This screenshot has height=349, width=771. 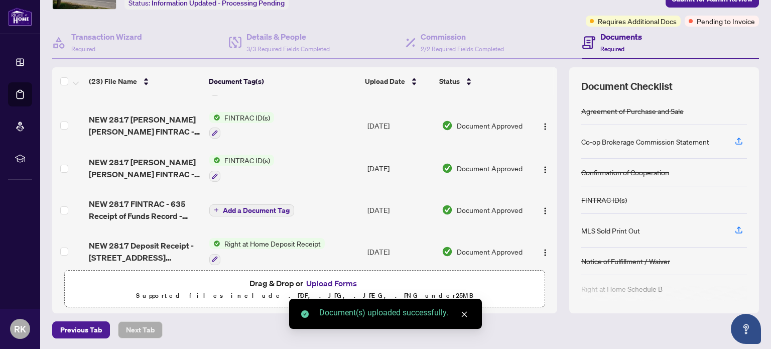 I want to click on div: Agreement of Purchase and Sale, so click(x=632, y=111).